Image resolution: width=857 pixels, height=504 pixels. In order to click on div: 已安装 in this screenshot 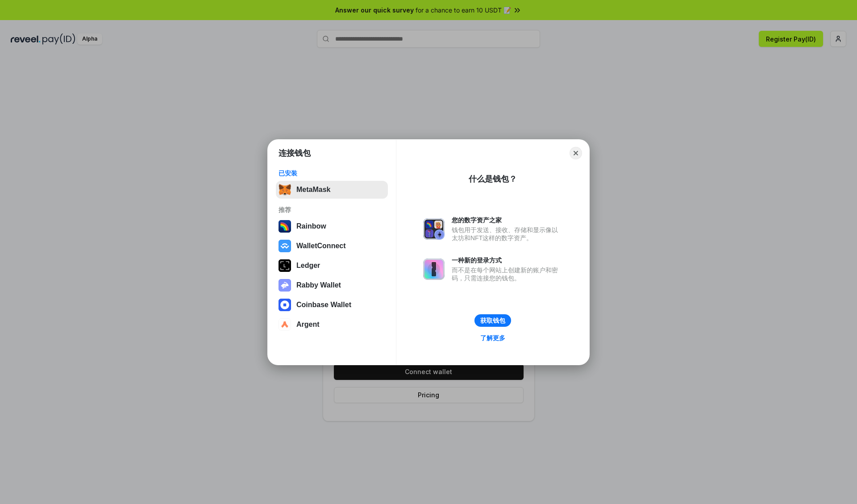, I will do `click(332, 173)`.